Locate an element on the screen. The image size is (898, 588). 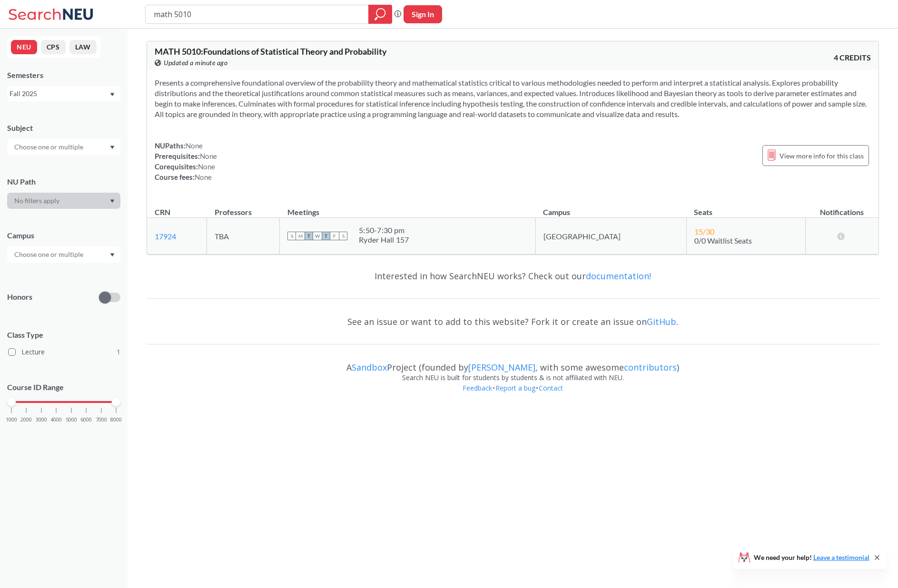
span: 3000 is located at coordinates (41, 419).